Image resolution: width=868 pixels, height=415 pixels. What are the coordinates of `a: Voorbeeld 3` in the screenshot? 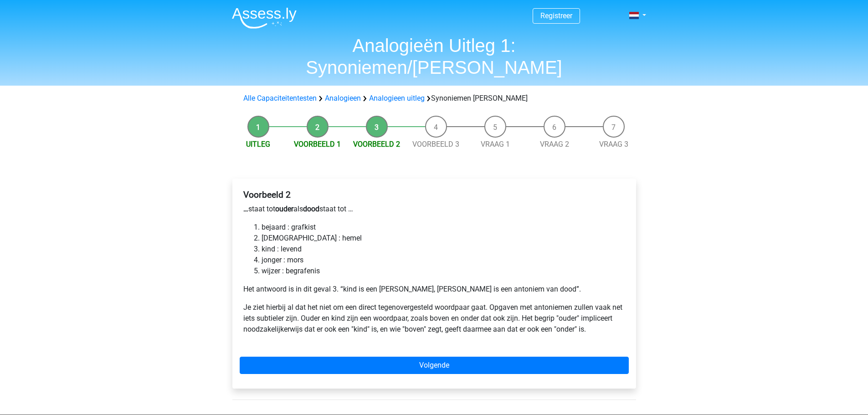 It's located at (436, 144).